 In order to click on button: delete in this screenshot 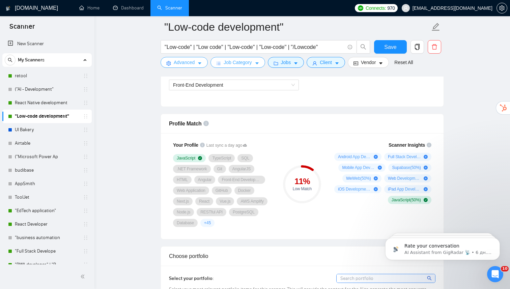, I will do `click(435, 47)`.